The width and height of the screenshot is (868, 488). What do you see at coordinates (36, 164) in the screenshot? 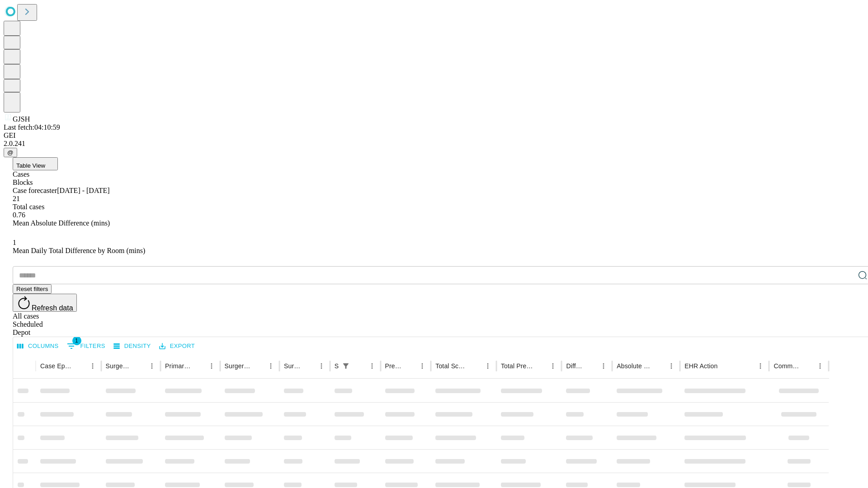
I see `button: Table View` at bounding box center [36, 164].